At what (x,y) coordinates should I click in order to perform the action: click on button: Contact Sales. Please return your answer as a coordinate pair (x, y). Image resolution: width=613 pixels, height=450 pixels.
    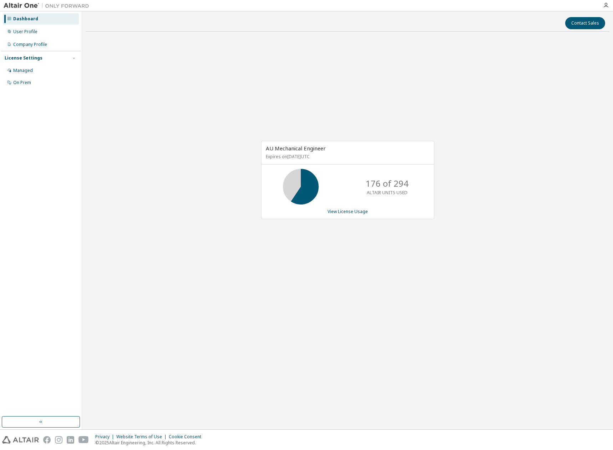
    Looking at the image, I should click on (585, 23).